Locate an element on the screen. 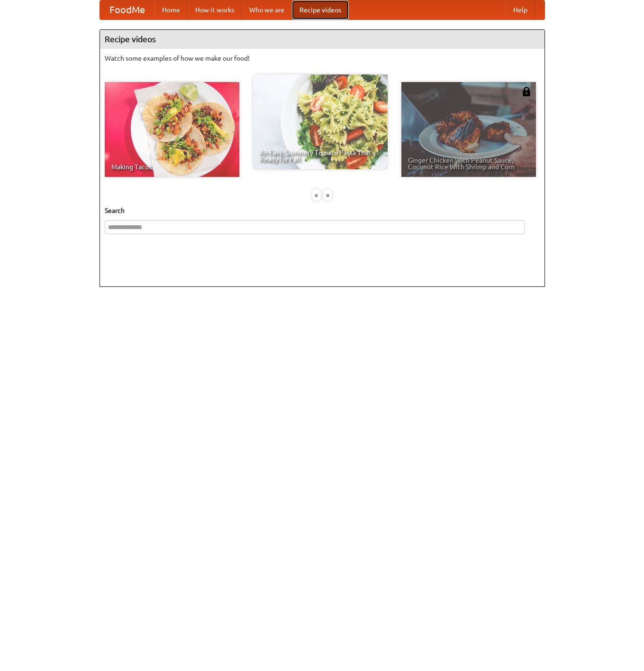 Image resolution: width=644 pixels, height=671 pixels. a: FoodMe is located at coordinates (127, 10).